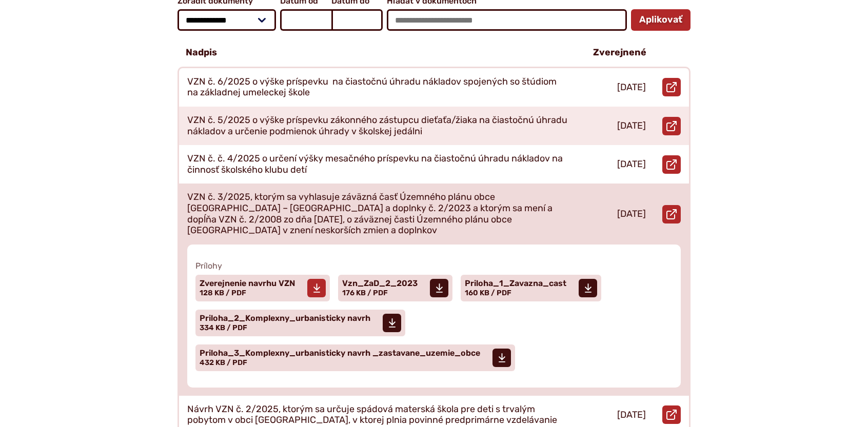 This screenshot has width=868, height=427. Describe the element at coordinates (378, 164) in the screenshot. I see `p: VZN č. č. 4/2025 o určení výšky mesačného príspevku na čiastočnú úhradu nákladov na činnosť škols...` at that location.